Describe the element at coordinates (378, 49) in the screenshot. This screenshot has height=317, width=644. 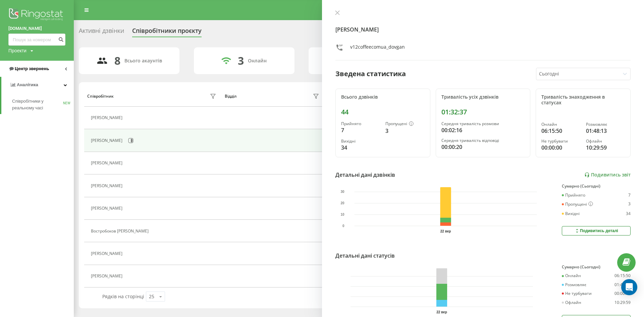
I see `div: v12coffeecomua_dovgan` at that location.